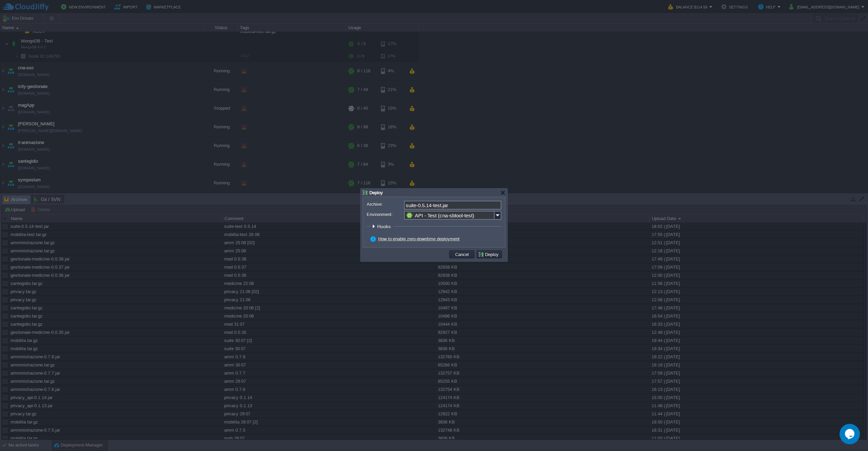  What do you see at coordinates (462, 255) in the screenshot?
I see `button: Cancel` at bounding box center [462, 255].